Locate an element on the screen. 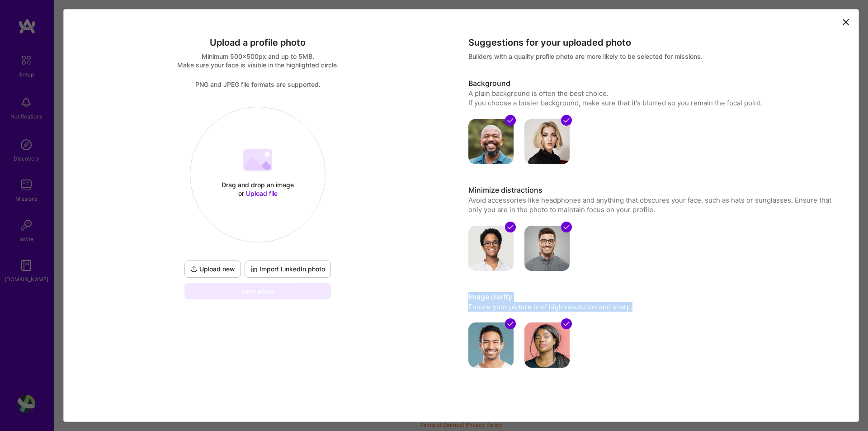  i: icon LinkedInDarkV2 is located at coordinates (254, 269).